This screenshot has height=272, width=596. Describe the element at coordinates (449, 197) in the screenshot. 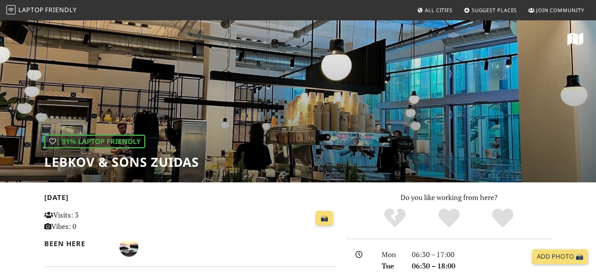

I see `p: Do you like working from here?` at that location.